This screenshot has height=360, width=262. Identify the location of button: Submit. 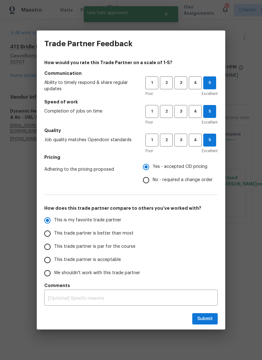
(205, 319).